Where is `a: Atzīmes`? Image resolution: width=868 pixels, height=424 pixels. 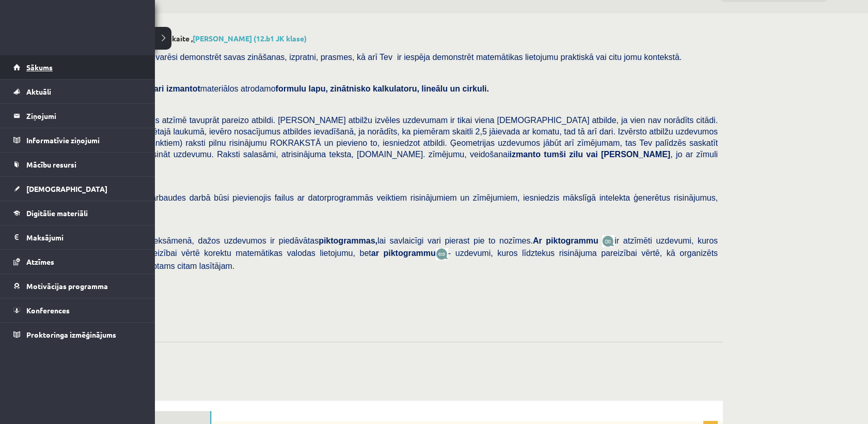
a: Atzīmes is located at coordinates (78, 261).